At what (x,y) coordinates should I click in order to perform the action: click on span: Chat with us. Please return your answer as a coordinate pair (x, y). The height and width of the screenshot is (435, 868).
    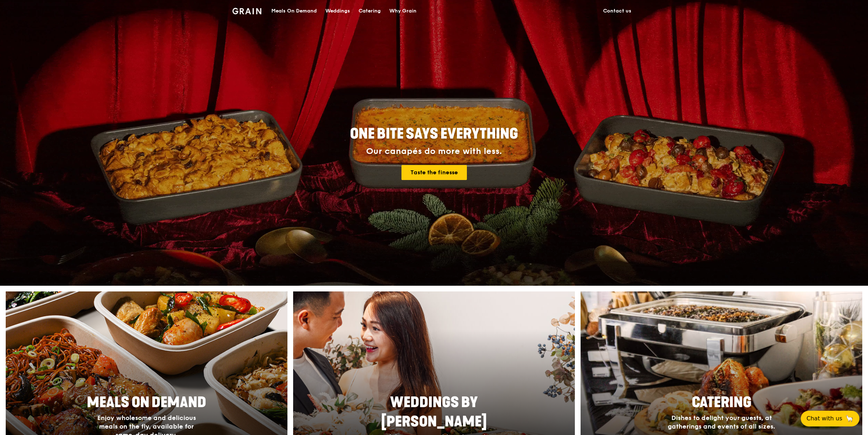
    Looking at the image, I should click on (825, 418).